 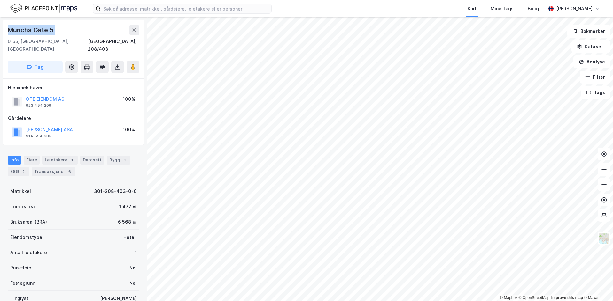 I want to click on div: 2, so click(x=23, y=172).